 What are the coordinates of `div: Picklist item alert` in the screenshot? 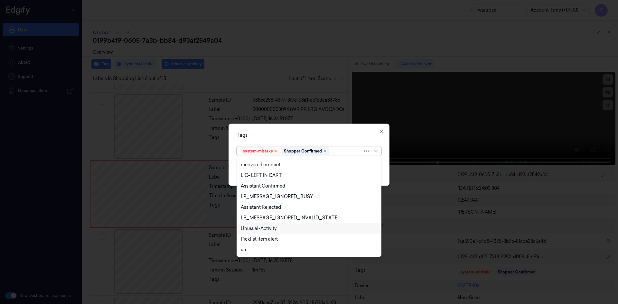 It's located at (259, 239).